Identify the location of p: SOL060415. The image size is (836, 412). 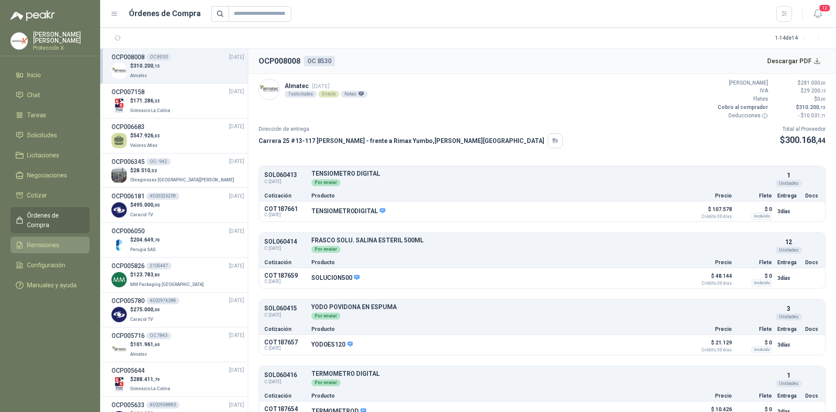
(285, 308).